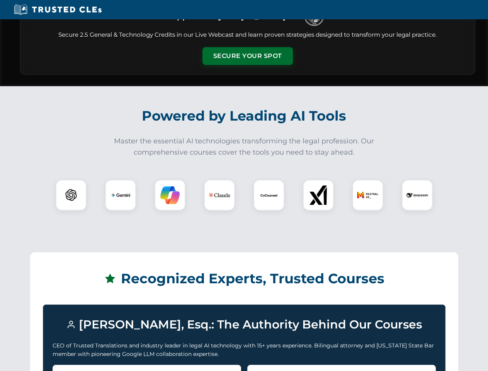 This screenshot has width=488, height=371. I want to click on div: Claude, so click(219, 195).